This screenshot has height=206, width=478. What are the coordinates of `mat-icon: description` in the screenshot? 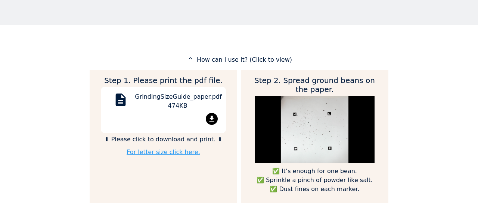 It's located at (121, 101).